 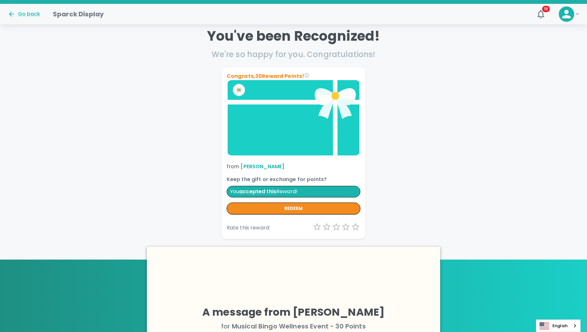 What do you see at coordinates (294, 76) in the screenshot?
I see `p: Congrats, 30 Reward Points!` at bounding box center [294, 76].